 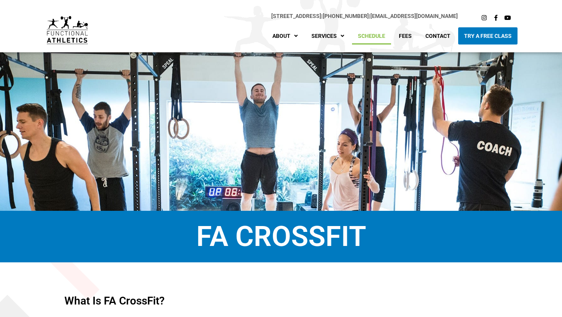 I want to click on a: About, so click(x=285, y=36).